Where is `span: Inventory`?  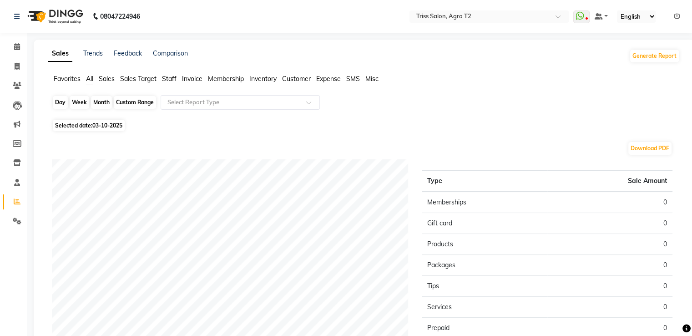 span: Inventory is located at coordinates (263, 79).